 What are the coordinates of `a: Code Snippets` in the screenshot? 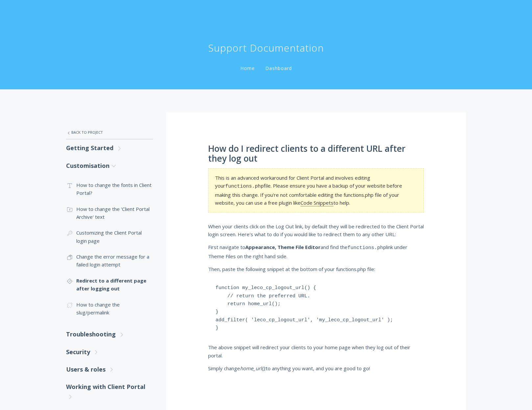 It's located at (317, 203).